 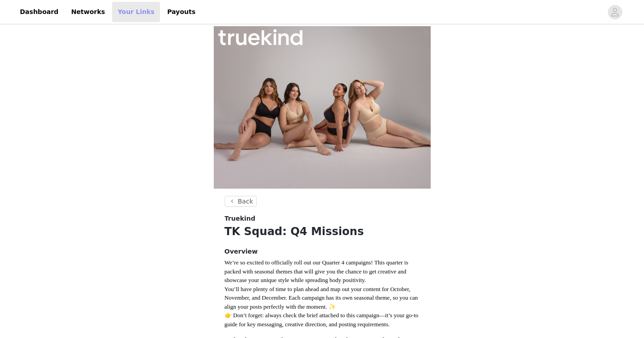 What do you see at coordinates (241, 202) in the screenshot?
I see `button: Back` at bounding box center [241, 202].